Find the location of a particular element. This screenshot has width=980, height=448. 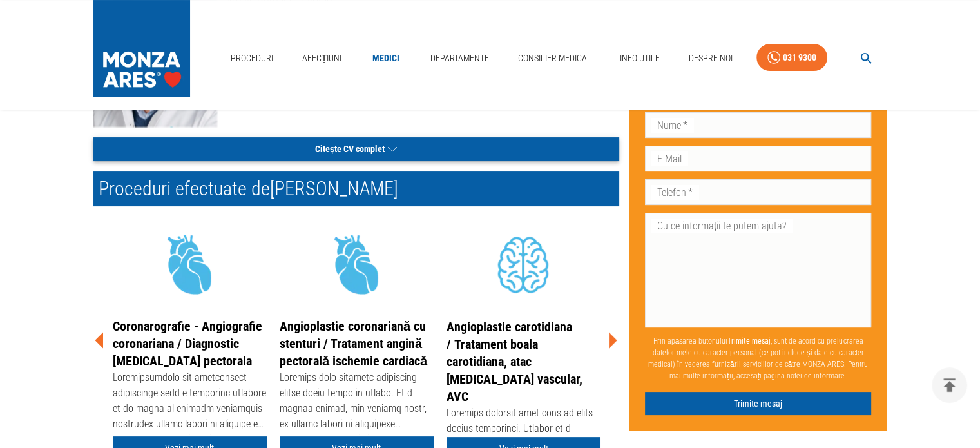

a: Proceduri is located at coordinates (252, 58).